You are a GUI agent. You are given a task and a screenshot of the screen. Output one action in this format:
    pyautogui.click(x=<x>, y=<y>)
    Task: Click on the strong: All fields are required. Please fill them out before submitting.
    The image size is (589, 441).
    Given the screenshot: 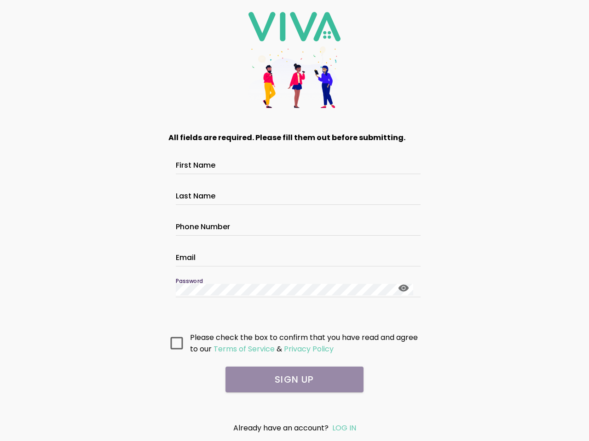 What is the action you would take?
    pyautogui.click(x=286, y=137)
    